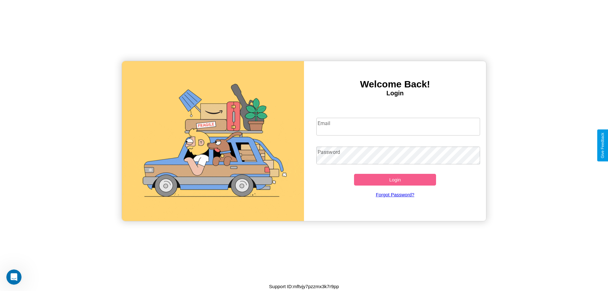 The height and width of the screenshot is (291, 608). I want to click on button: Login, so click(395, 179).